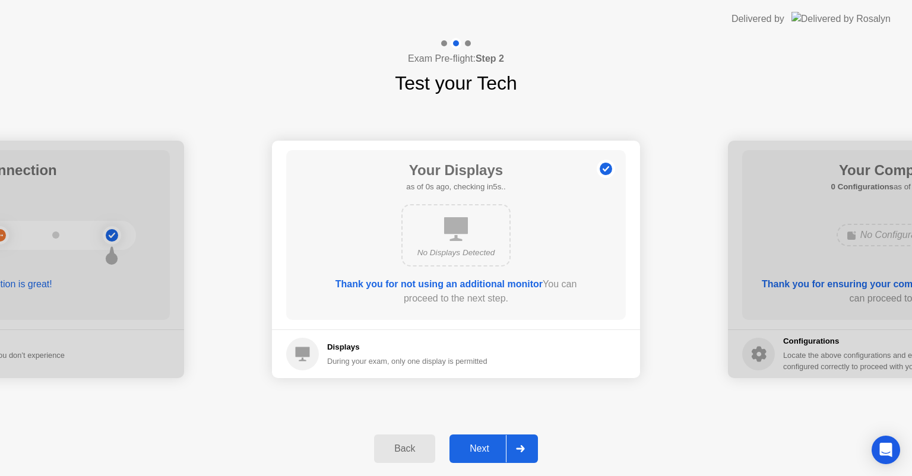 The width and height of the screenshot is (912, 476). Describe the element at coordinates (886, 450) in the screenshot. I see `div: Open Intercom Messenger` at that location.